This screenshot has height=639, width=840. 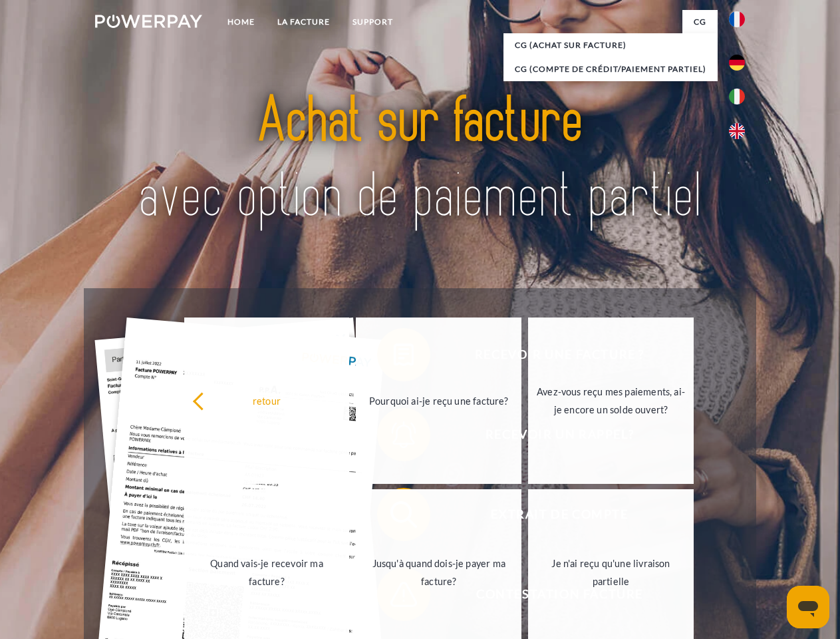 I want to click on div: Avez-vous reçu mes paiements, ai-je encore un solde ouvert?, so click(x=611, y=401).